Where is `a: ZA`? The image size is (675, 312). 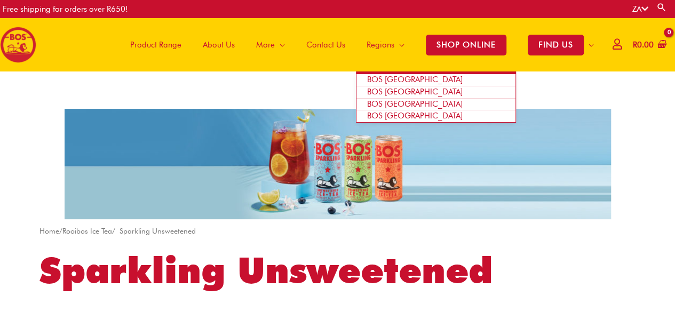
a: ZA is located at coordinates (640, 9).